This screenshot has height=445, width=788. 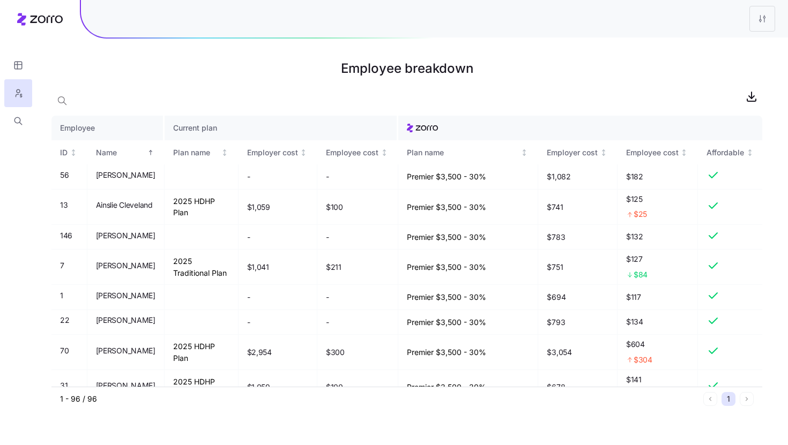 What do you see at coordinates (555, 267) in the screenshot?
I see `span: $751` at bounding box center [555, 267].